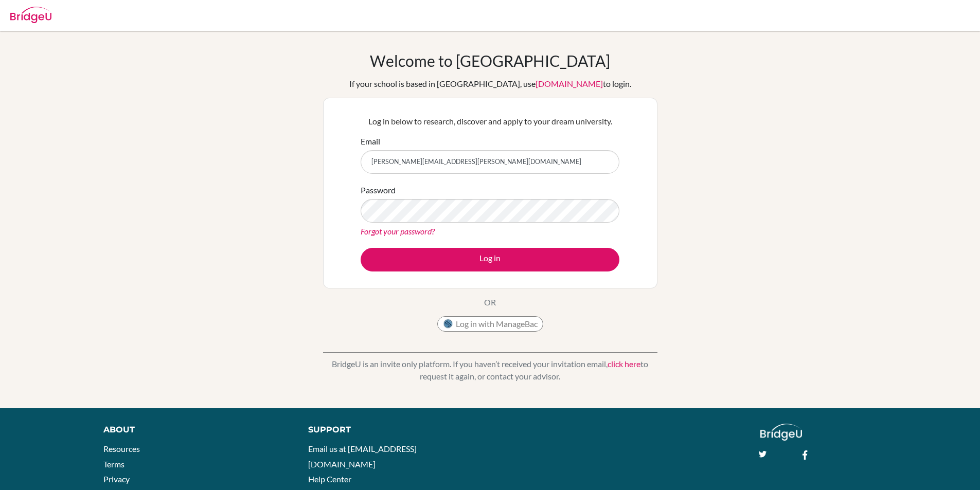  What do you see at coordinates (378, 190) in the screenshot?
I see `label: Password` at bounding box center [378, 190].